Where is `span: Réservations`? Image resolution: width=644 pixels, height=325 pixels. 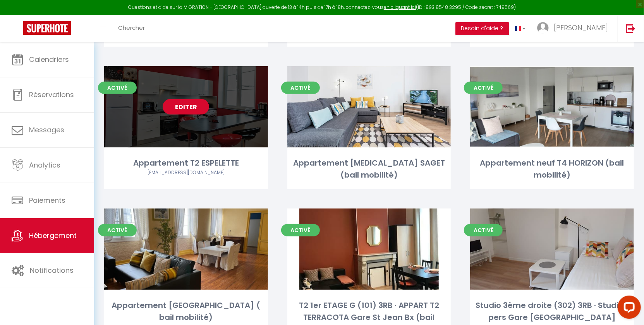 span: Réservations is located at coordinates (51, 94).